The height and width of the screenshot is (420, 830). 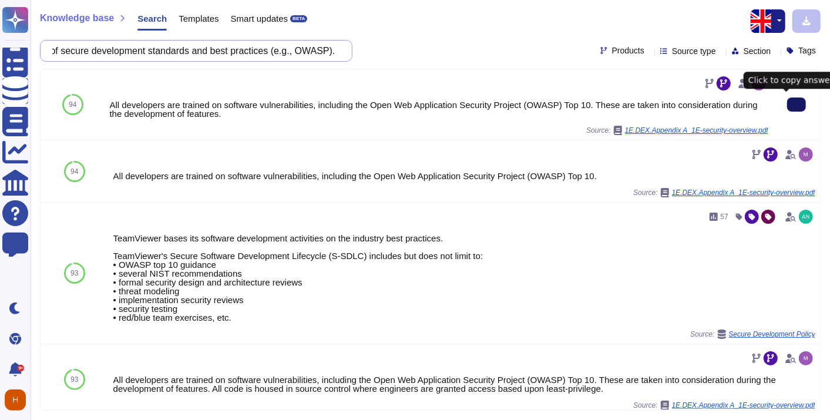 I want to click on span: Secure Development Policy, so click(x=772, y=334).